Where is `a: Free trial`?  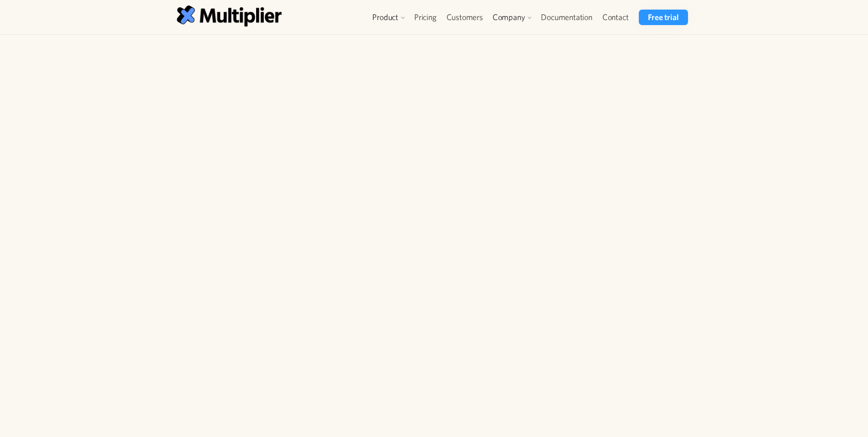 a: Free trial is located at coordinates (663, 17).